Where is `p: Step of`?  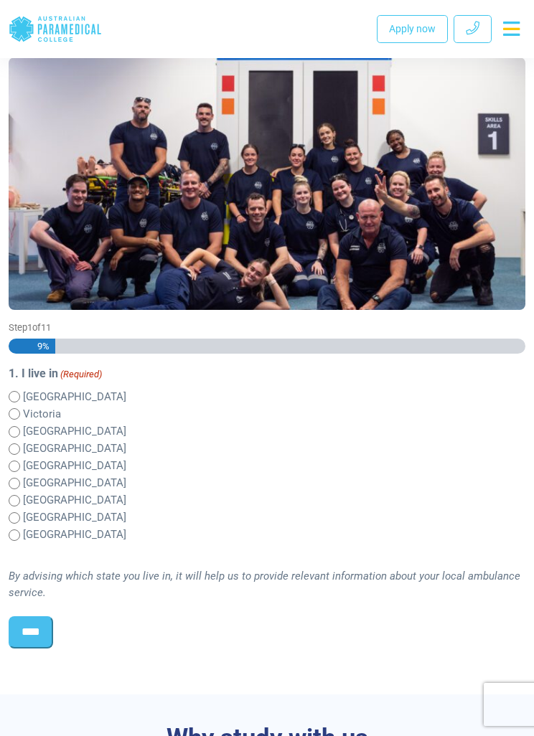 p: Step of is located at coordinates (267, 327).